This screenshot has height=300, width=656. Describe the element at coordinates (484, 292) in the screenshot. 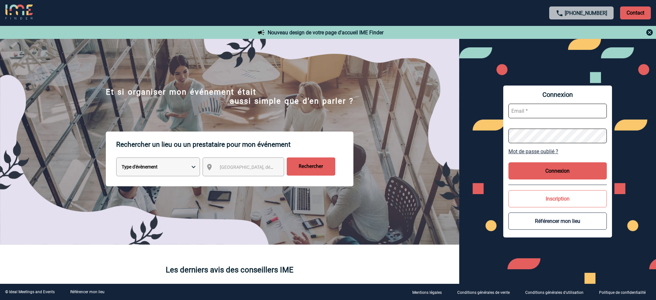

I see `p: Conditions générales de vente` at that location.